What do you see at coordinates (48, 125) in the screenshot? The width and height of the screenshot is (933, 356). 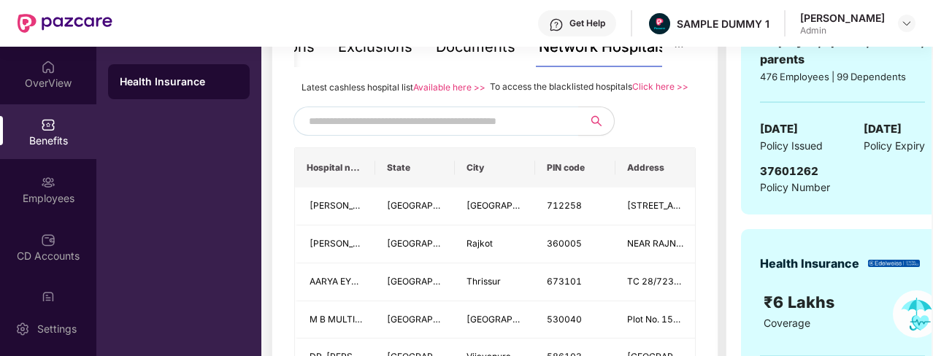 I see `img: svg+xml;base64,PHN2ZyBpZD0iQmVuZWZpdHMiIHhtbG5zPSJodHRwOi8vd3d3LnczLm9yZy8yMDAwL3N2ZyIgd2lkdGg9Ij...` at bounding box center [48, 125].